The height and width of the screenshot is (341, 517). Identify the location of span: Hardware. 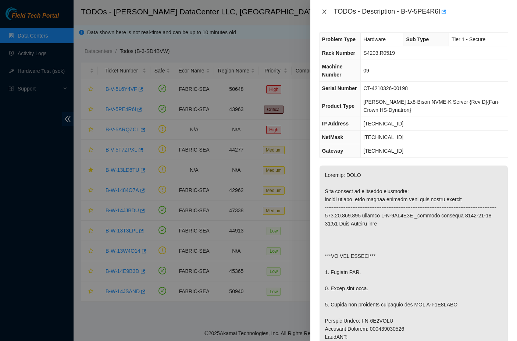
(375, 39).